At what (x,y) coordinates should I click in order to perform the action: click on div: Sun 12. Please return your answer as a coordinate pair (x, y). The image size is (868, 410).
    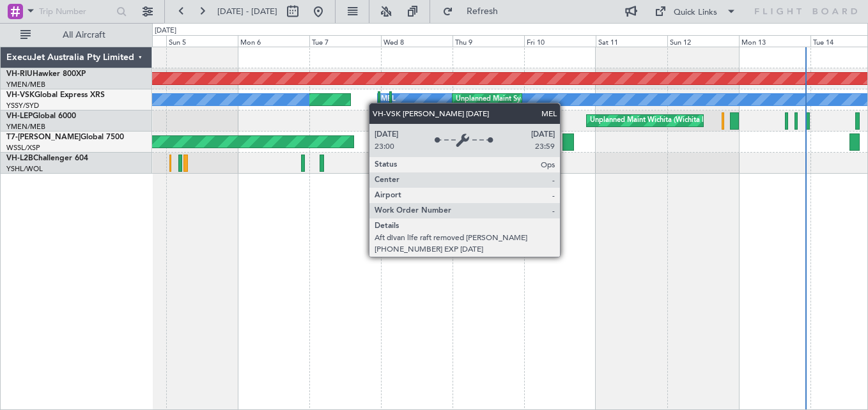
    Looking at the image, I should click on (703, 41).